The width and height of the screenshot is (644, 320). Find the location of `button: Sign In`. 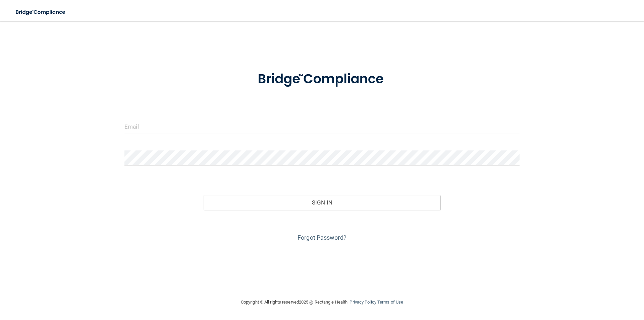

button: Sign In is located at coordinates (322, 202).